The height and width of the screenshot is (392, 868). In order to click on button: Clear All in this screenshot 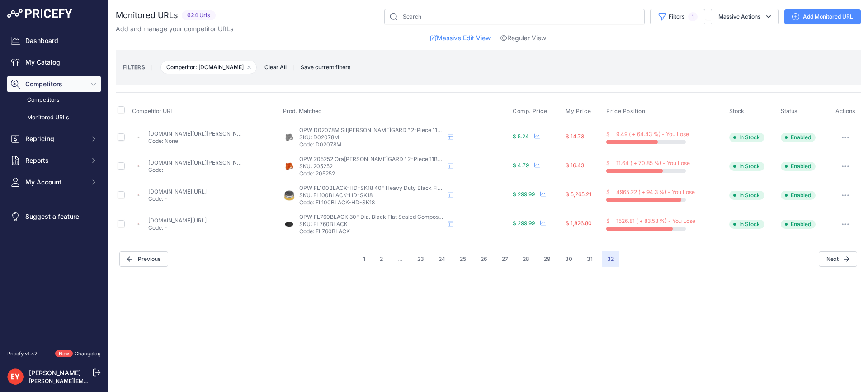, I will do `click(276, 67)`.